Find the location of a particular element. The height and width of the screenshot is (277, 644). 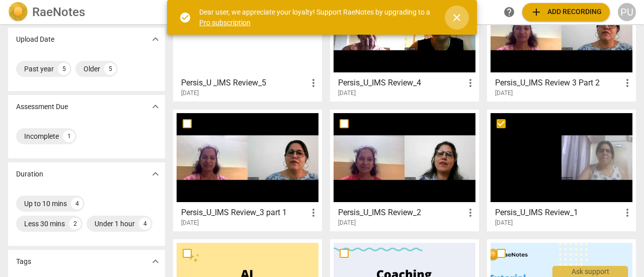

div: Up to 10 mins is located at coordinates (45, 204).